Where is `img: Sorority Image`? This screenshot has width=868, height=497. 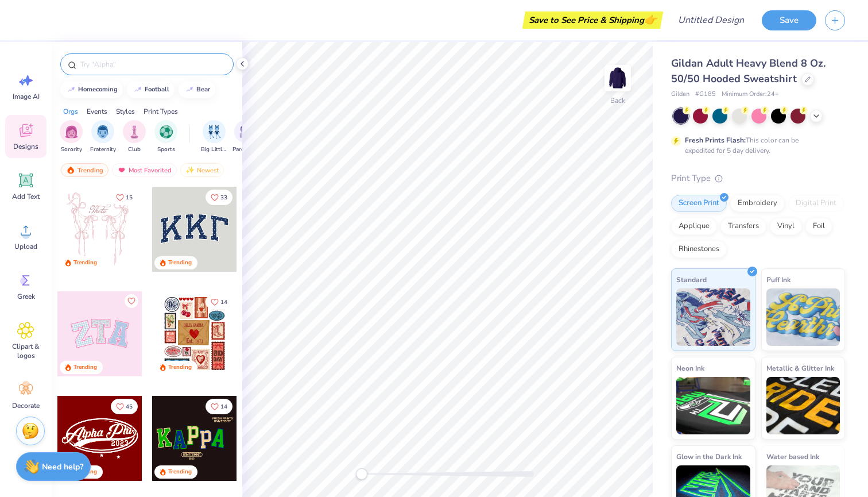
img: Sorority Image is located at coordinates (72, 131).